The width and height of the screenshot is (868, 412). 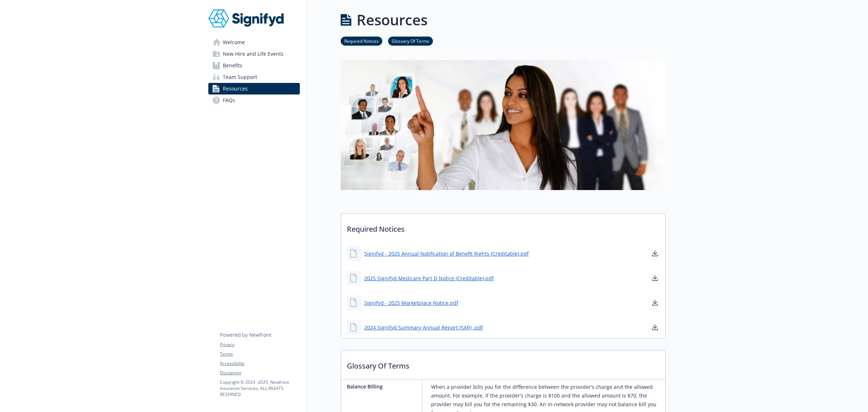 What do you see at coordinates (254, 66) in the screenshot?
I see `a: Benefits` at bounding box center [254, 66].